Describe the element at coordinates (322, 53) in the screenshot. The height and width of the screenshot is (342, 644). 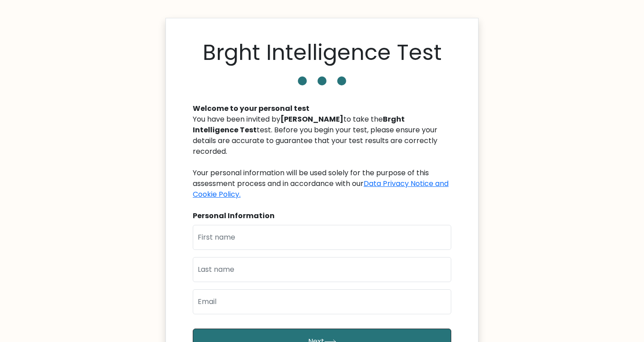
I see `h1: Brght Intelligence Test` at that location.